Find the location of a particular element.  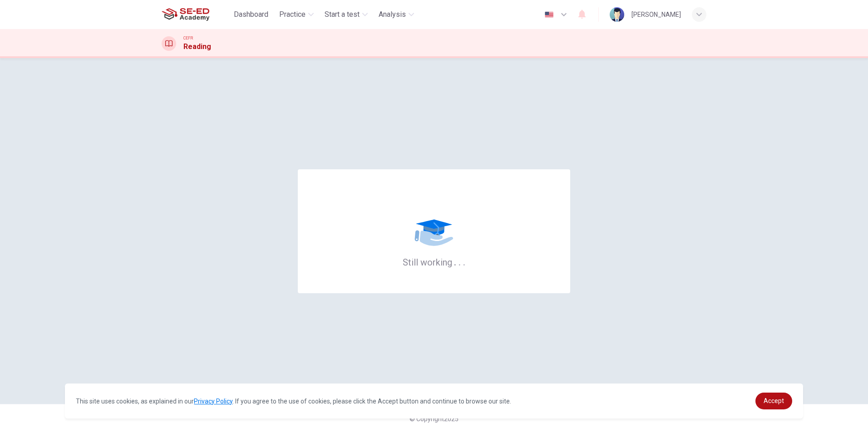

span: Start a test is located at coordinates (342, 15).